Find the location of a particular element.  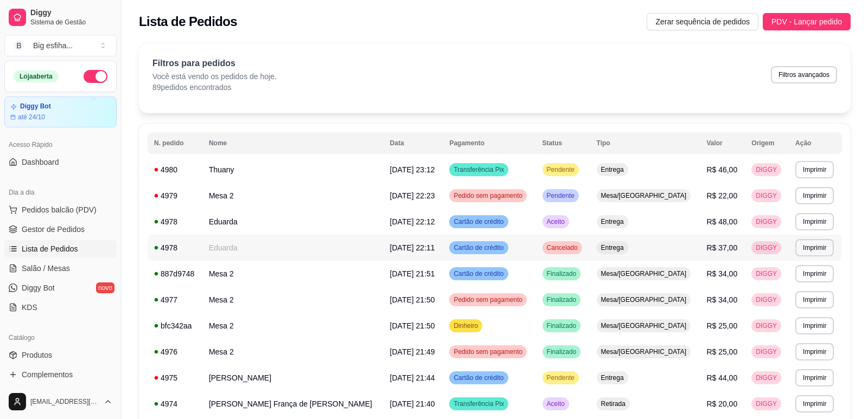

a: Lista de Pedidos is located at coordinates (60, 249).